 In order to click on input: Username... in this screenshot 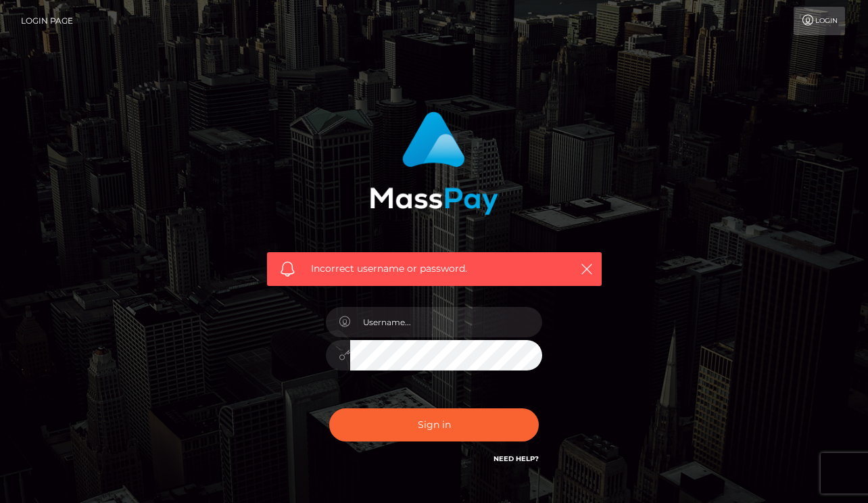, I will do `click(446, 322)`.